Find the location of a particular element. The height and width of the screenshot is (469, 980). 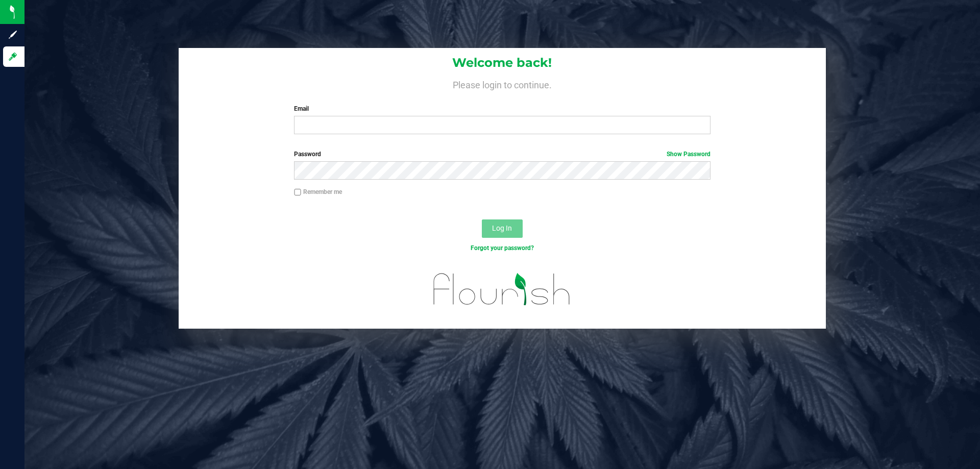

a: Forgot your password? is located at coordinates (503, 248).